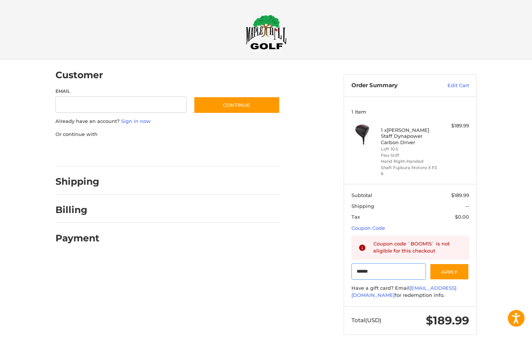 This screenshot has width=532, height=349. What do you see at coordinates (77, 209) in the screenshot?
I see `h2: Billing` at bounding box center [77, 209].